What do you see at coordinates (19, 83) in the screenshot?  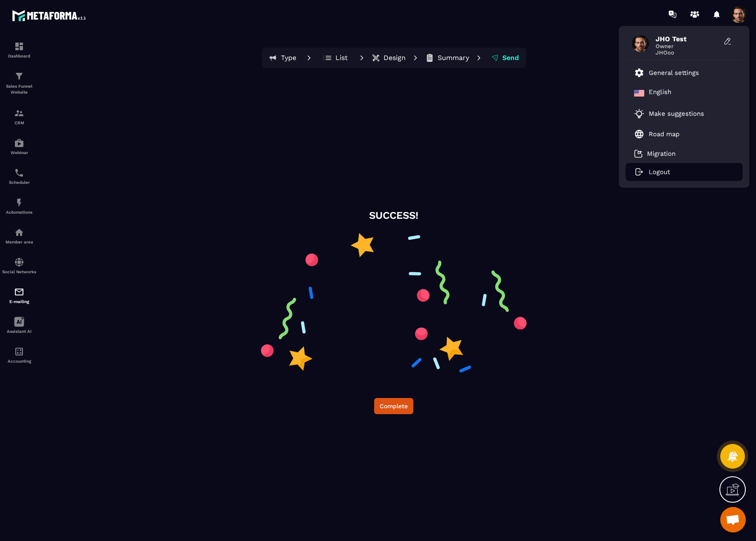 I see `a: formationformationSales Funnel Website` at bounding box center [19, 83].